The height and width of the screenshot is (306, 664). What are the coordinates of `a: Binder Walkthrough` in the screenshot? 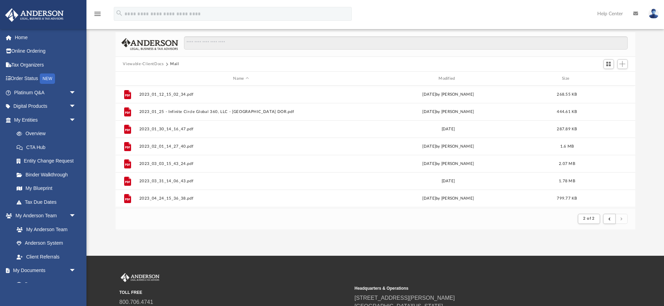 It's located at (48, 174).